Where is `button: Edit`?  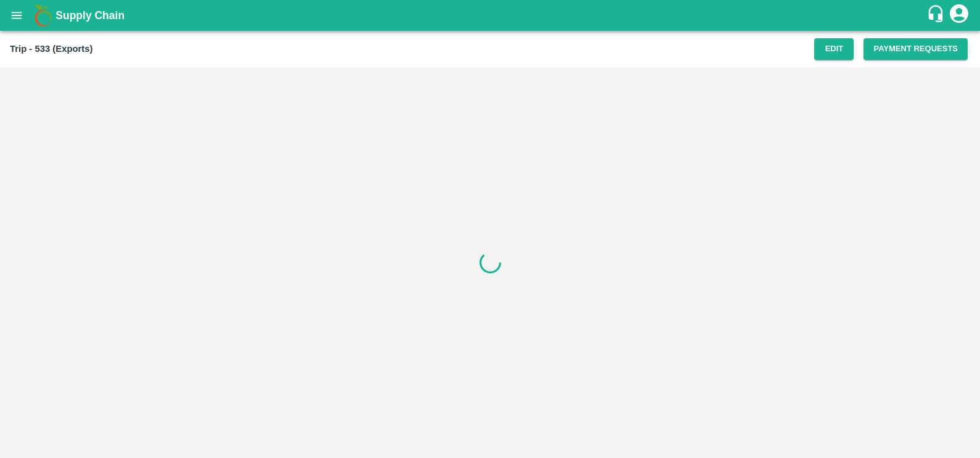 button: Edit is located at coordinates (834, 49).